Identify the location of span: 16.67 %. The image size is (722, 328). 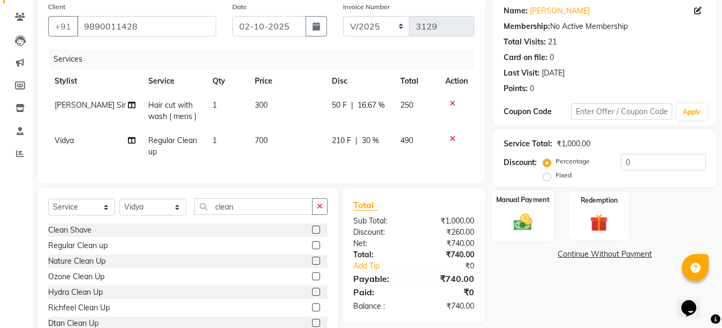
(371, 105).